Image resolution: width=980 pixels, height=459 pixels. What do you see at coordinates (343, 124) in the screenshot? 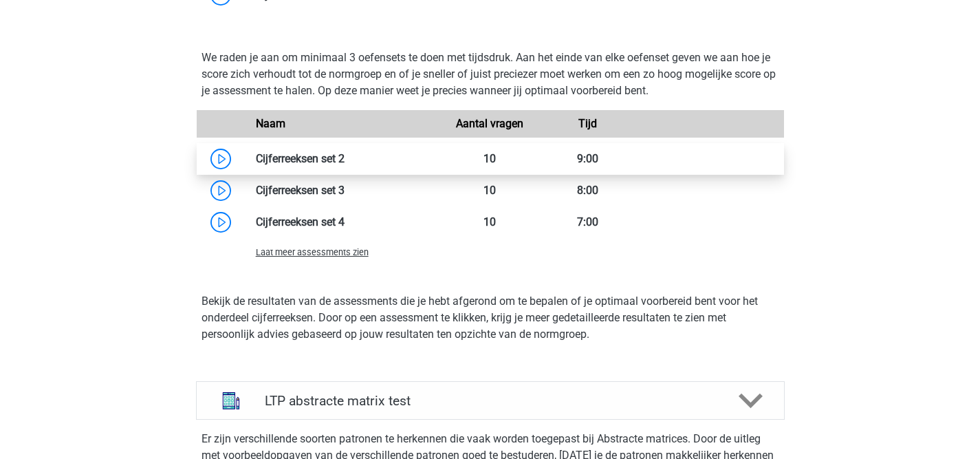
I see `div: Naam` at bounding box center [343, 124].